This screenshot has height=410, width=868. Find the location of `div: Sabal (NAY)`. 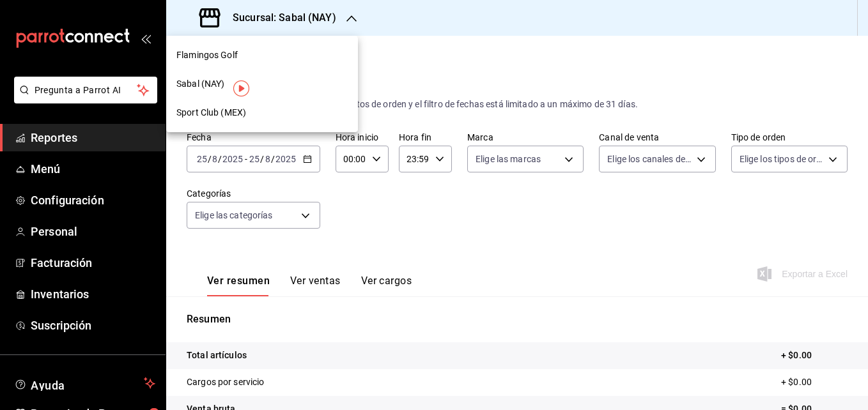

div: Sabal (NAY) is located at coordinates (262, 83).